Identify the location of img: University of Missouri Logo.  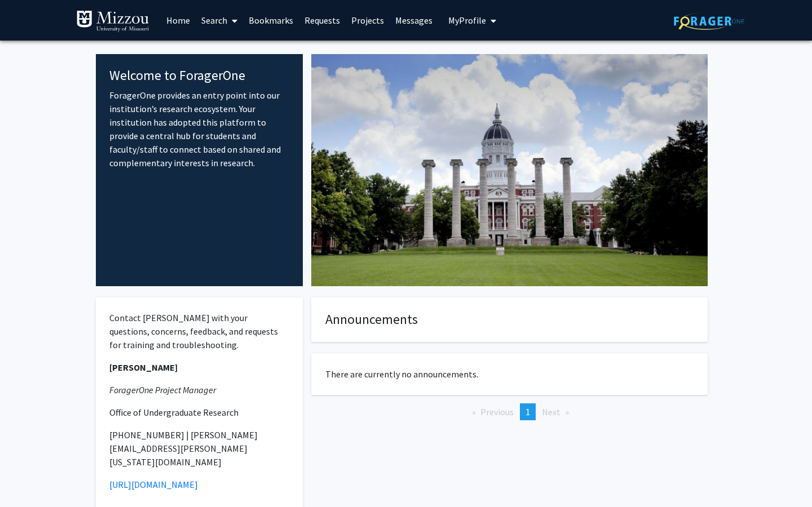
(113, 21).